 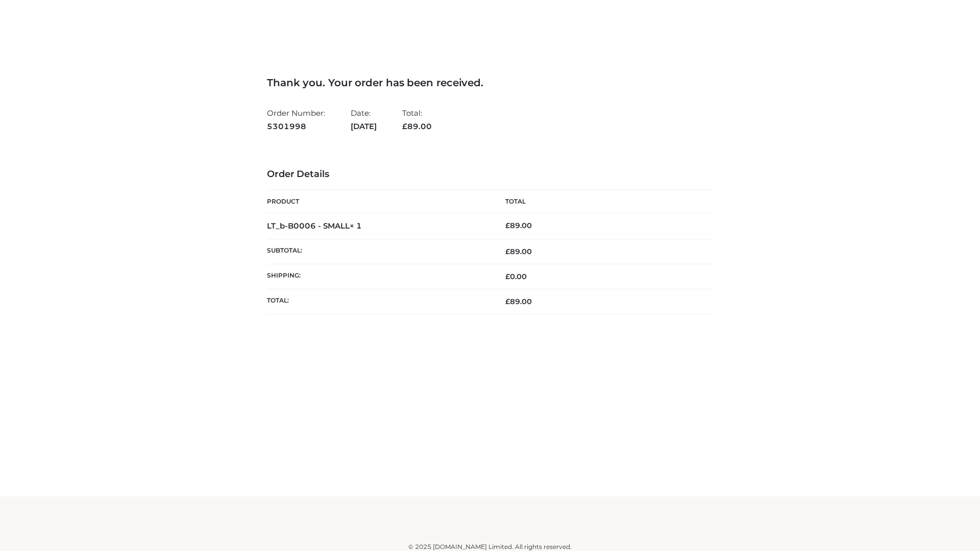 I want to click on th: Total, so click(x=602, y=202).